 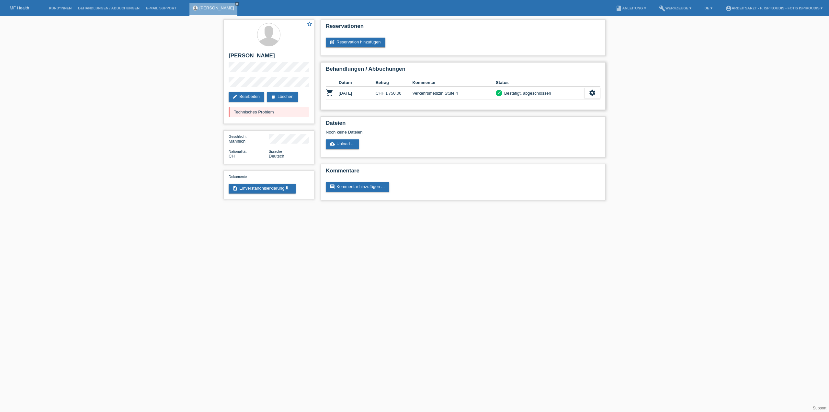 What do you see at coordinates (277, 156) in the screenshot?
I see `span: Deutsch` at bounding box center [277, 156].